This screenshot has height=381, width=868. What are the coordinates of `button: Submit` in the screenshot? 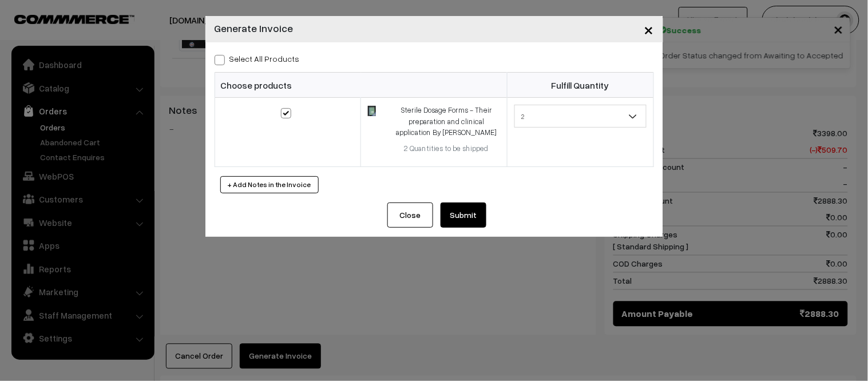 It's located at (464, 215).